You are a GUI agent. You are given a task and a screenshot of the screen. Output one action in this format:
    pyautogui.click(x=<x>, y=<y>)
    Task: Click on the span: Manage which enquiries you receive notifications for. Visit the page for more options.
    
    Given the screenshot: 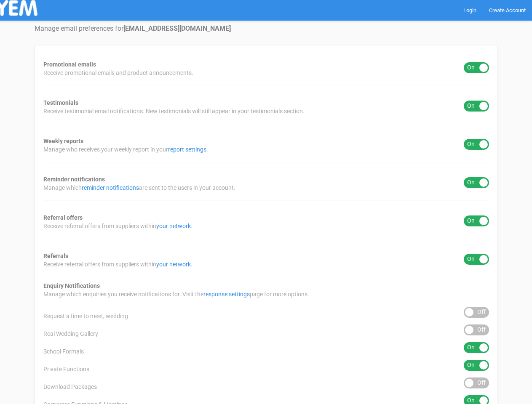 What is the action you would take?
    pyautogui.click(x=176, y=294)
    